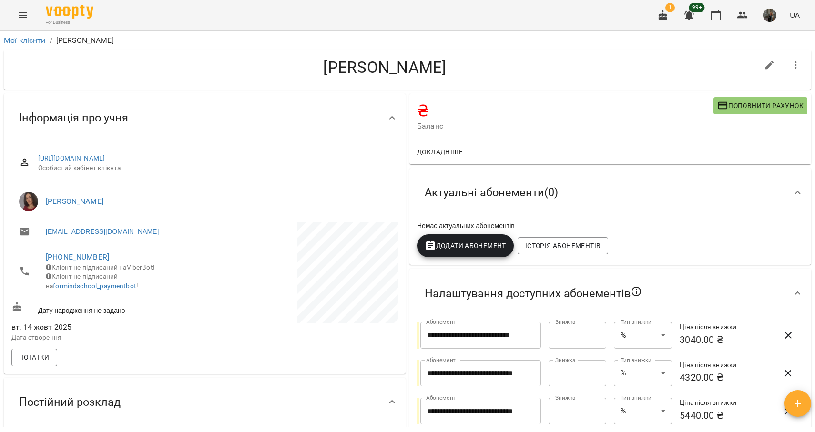 This screenshot has width=815, height=432. What do you see at coordinates (92, 281) in the screenshot?
I see `span: Клієнт не підписаний на !` at bounding box center [92, 281].